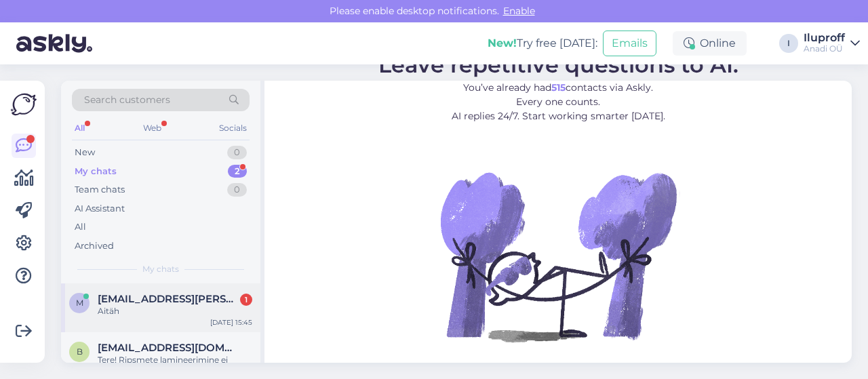  I want to click on span: My chats, so click(161, 270).